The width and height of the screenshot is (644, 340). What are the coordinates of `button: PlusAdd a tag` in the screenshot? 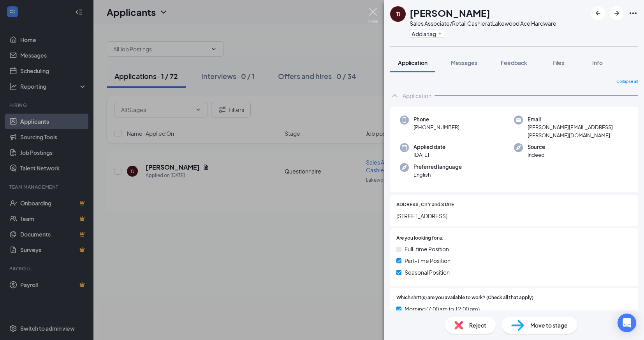 It's located at (427, 33).